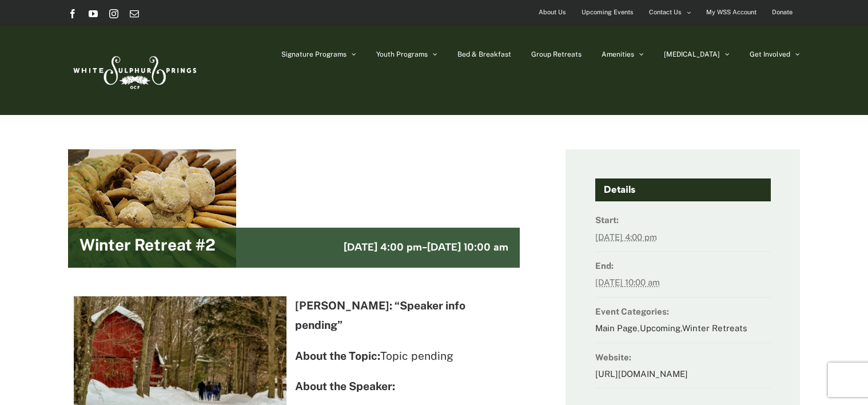 The height and width of the screenshot is (405, 868). I want to click on h4: Details, so click(682, 190).